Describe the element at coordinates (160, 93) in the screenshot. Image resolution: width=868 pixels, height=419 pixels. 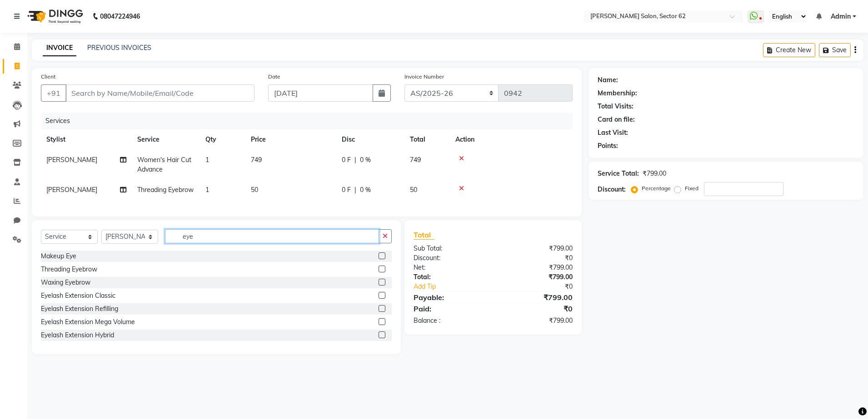
I see `input: Search by Name/Mobile/Email/Code` at that location.